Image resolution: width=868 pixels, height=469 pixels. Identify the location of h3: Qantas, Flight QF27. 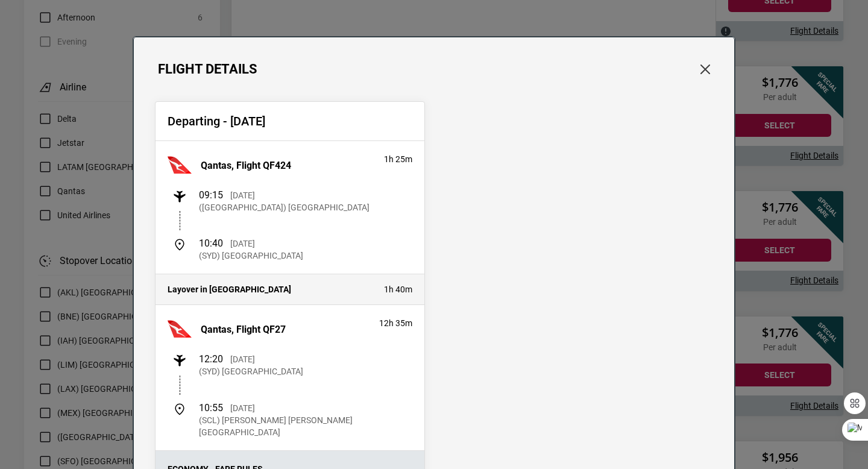
(243, 329).